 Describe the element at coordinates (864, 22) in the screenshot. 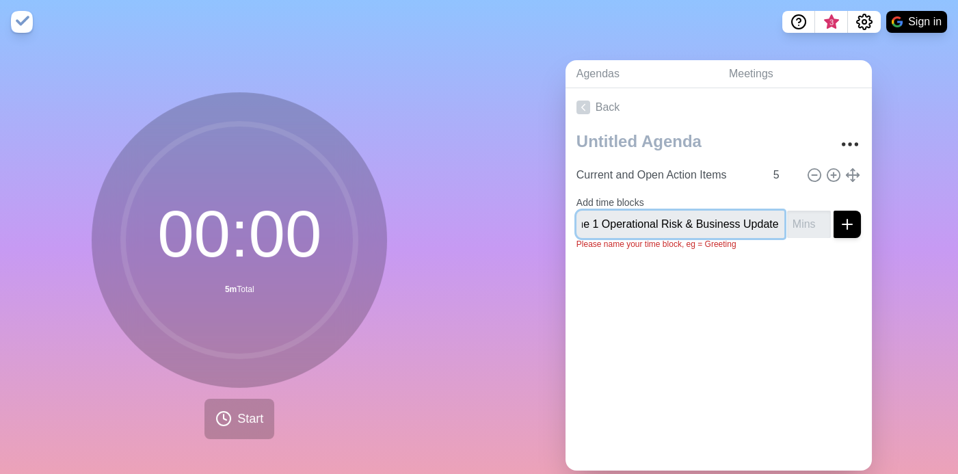

I see `button: Settings` at that location.